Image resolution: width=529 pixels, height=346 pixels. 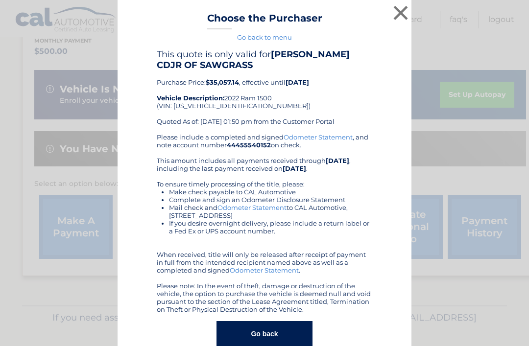 What do you see at coordinates (264, 37) in the screenshot?
I see `a: Go back to menu` at bounding box center [264, 37].